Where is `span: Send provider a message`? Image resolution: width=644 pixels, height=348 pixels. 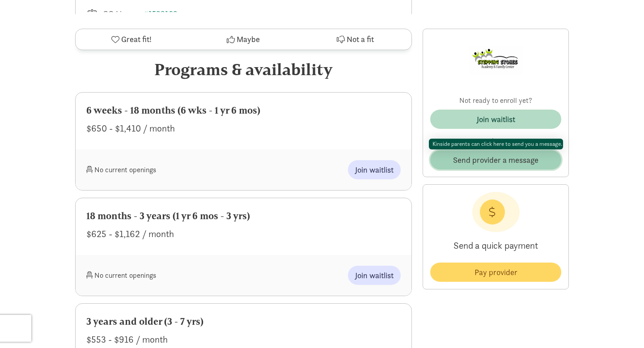
span: Send provider a message is located at coordinates (495, 160).